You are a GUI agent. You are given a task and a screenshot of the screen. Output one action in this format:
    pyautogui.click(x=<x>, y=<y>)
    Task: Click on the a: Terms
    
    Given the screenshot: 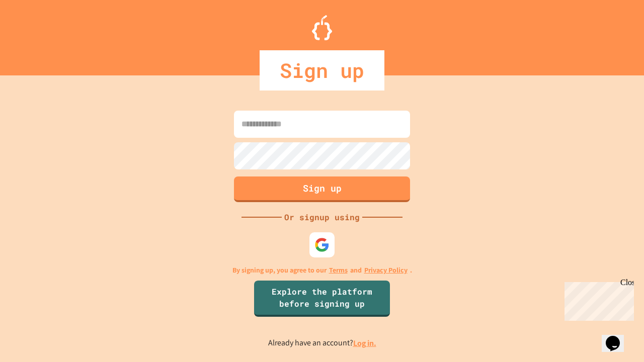 What is the action you would take?
    pyautogui.click(x=338, y=270)
    